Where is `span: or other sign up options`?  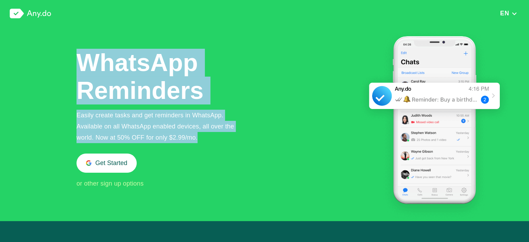 span: or other sign up options is located at coordinates (110, 183).